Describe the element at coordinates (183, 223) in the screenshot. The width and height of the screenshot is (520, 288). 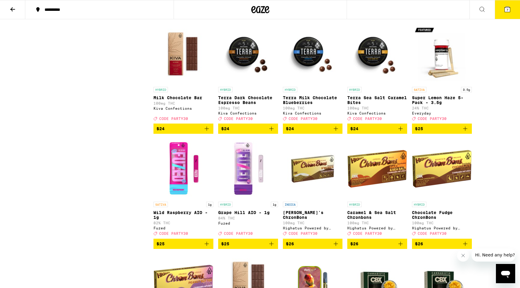
I see `p: 82% THC` at that location.